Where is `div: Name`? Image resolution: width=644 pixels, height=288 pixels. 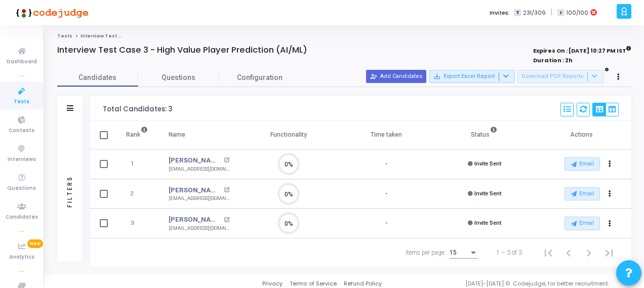
div: Name is located at coordinates (177, 135).